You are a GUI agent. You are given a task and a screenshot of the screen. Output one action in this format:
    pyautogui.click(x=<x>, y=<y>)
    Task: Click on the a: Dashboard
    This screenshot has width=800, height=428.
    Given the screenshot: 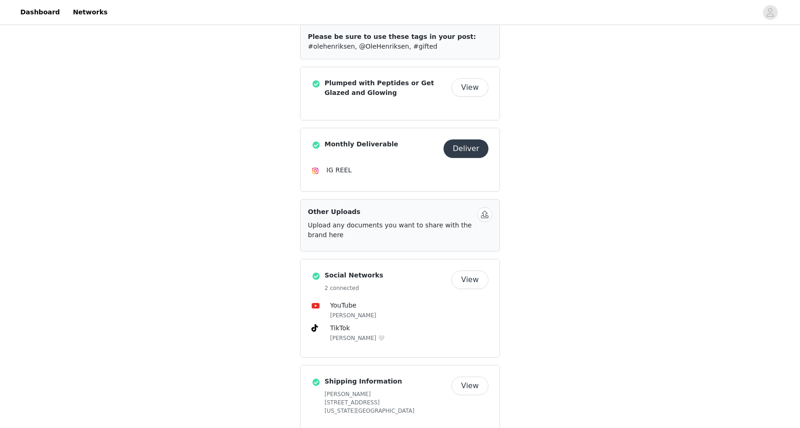 What is the action you would take?
    pyautogui.click(x=40, y=12)
    